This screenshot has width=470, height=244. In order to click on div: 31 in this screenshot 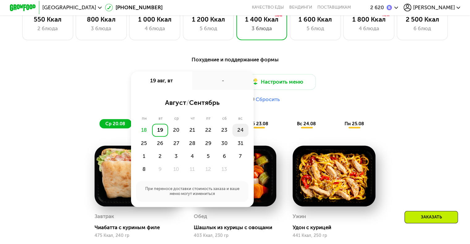, I will do `click(240, 143)`.